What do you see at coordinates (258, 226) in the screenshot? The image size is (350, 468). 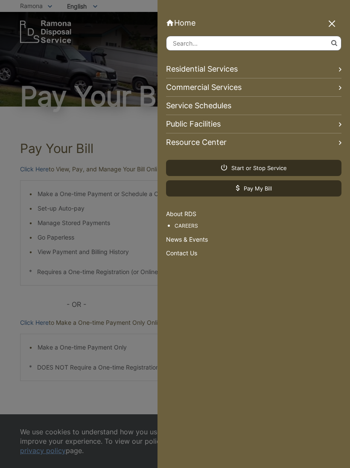 I see `a: Careers` at bounding box center [258, 226].